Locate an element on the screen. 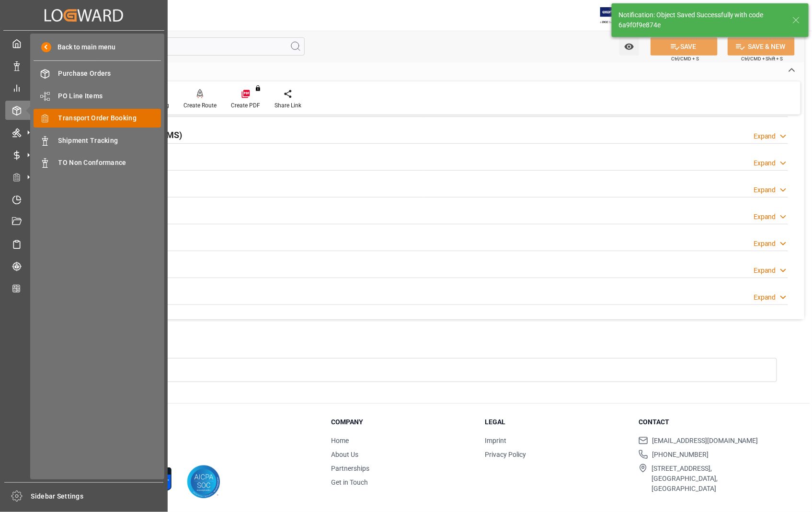  h3: Company is located at coordinates (402, 421).